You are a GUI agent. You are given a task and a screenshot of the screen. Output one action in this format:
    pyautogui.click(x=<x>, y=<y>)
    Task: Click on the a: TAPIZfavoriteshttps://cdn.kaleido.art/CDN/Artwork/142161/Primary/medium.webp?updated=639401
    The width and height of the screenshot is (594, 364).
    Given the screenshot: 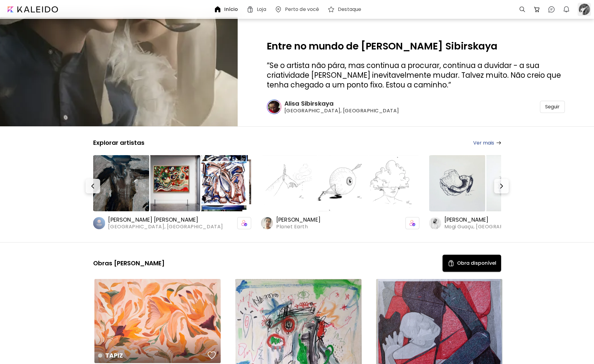 What is the action you would take?
    pyautogui.click(x=158, y=321)
    